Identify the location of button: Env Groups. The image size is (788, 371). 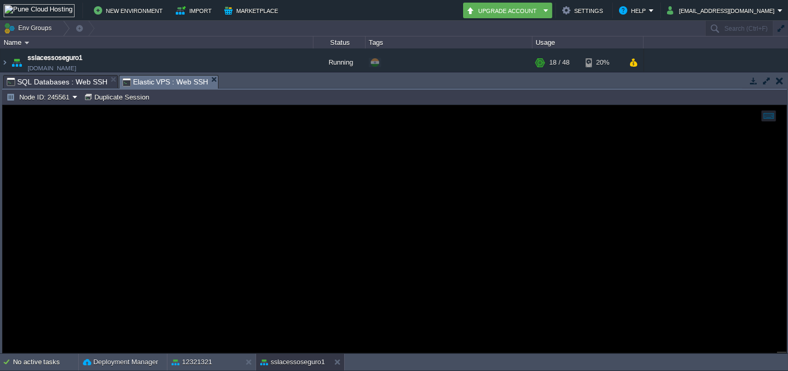
(29, 28).